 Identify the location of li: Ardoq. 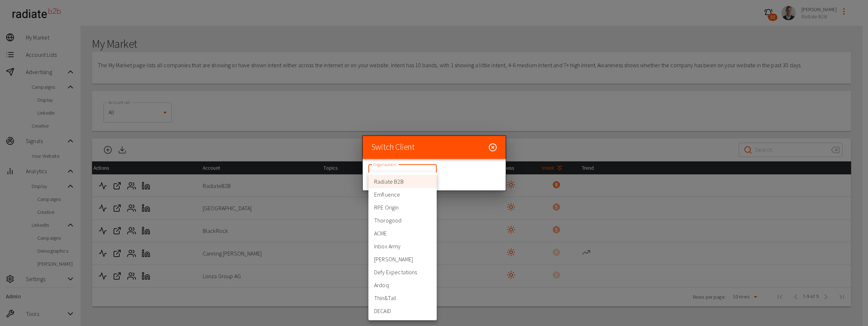
(403, 285).